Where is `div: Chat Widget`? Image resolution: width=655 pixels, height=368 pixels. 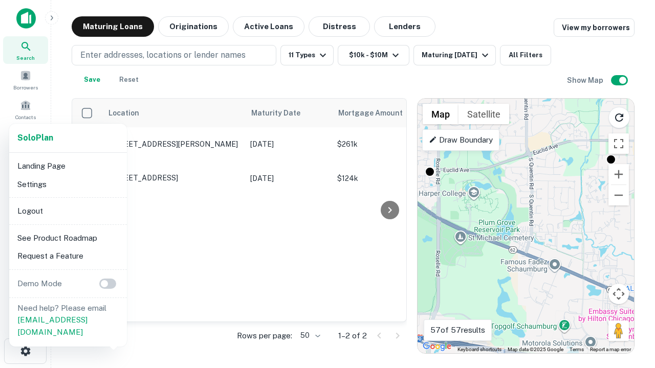 div: Chat Widget is located at coordinates (629, 311).